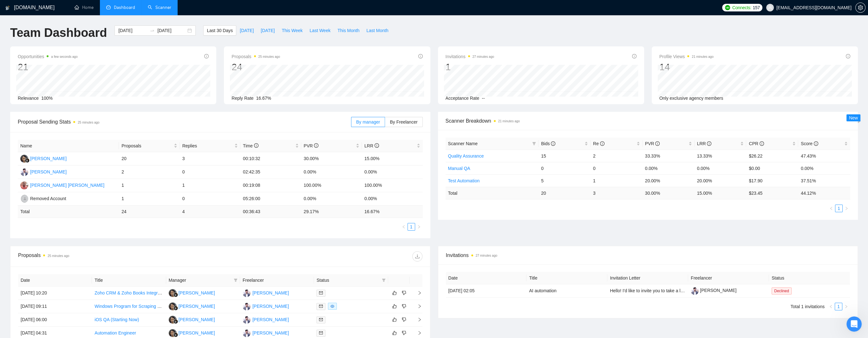  I want to click on span: 157, so click(757, 8).